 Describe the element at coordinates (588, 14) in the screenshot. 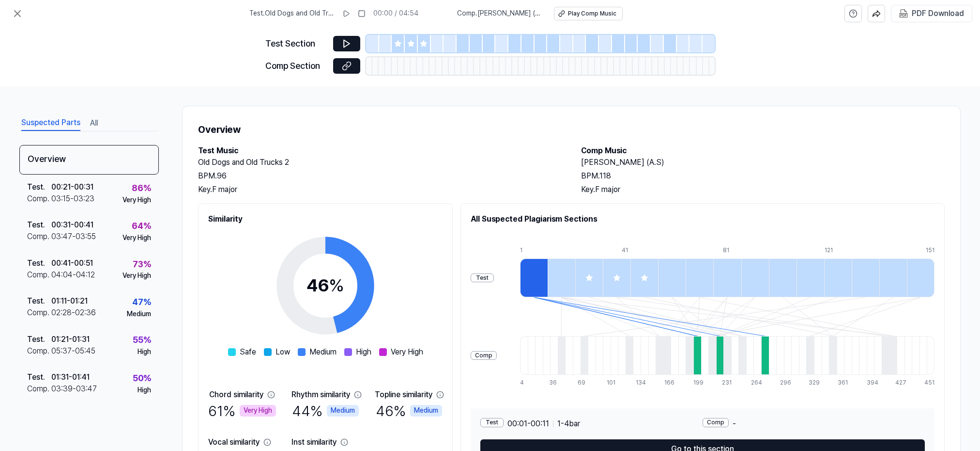

I see `button: Play Comp Music` at that location.